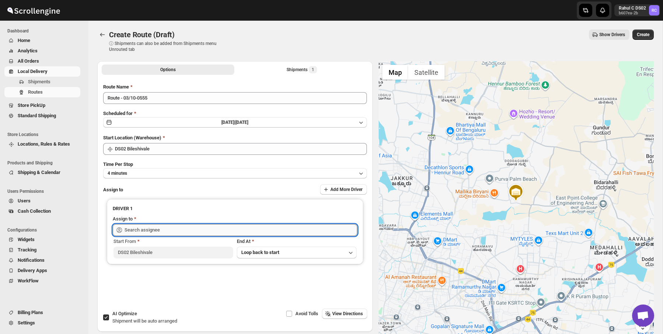 This screenshot has height=334, width=663. I want to click on span: Products and Shipping, so click(45, 163).